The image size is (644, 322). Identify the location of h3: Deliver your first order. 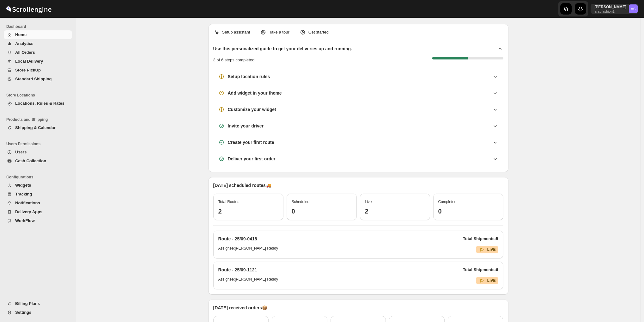
(251, 159).